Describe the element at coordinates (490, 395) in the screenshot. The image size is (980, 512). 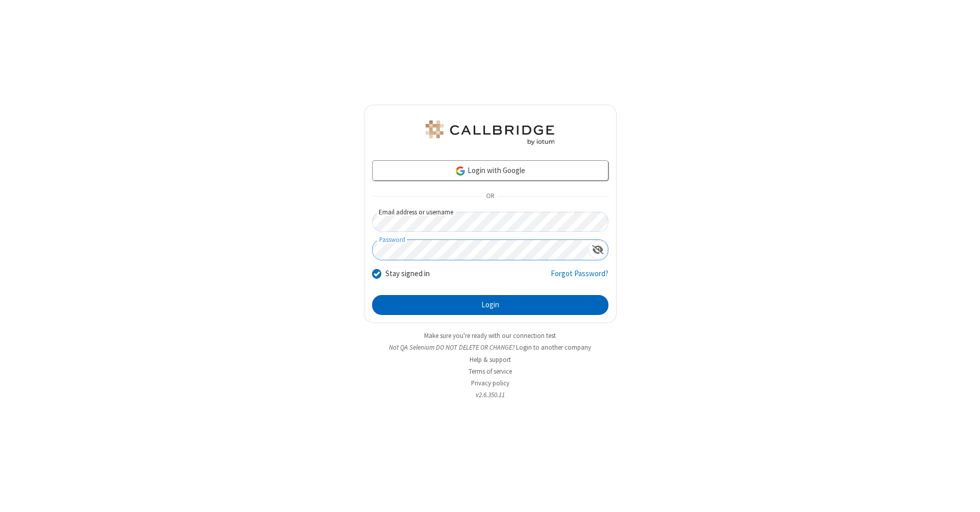
I see `li: v2.6.350.11` at that location.